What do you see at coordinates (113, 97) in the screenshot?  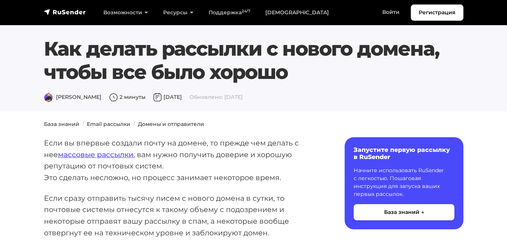 I see `img: Время чтения` at bounding box center [113, 97].